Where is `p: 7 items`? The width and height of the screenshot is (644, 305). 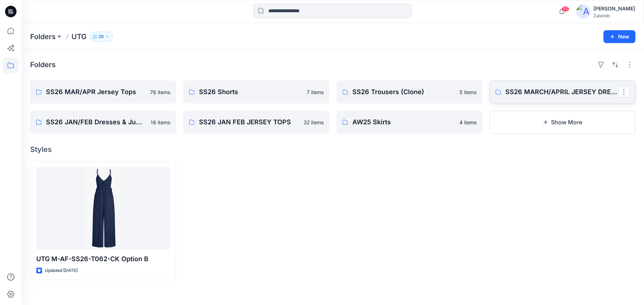 p: 7 items is located at coordinates (315, 92).